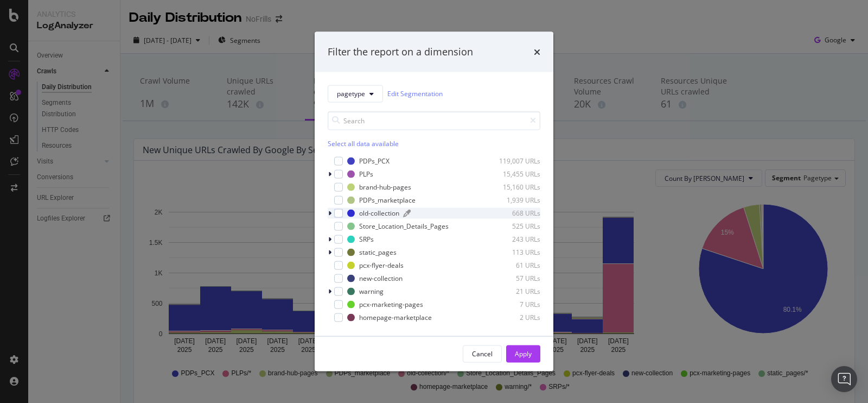  I want to click on div: 525 URLs, so click(514, 225).